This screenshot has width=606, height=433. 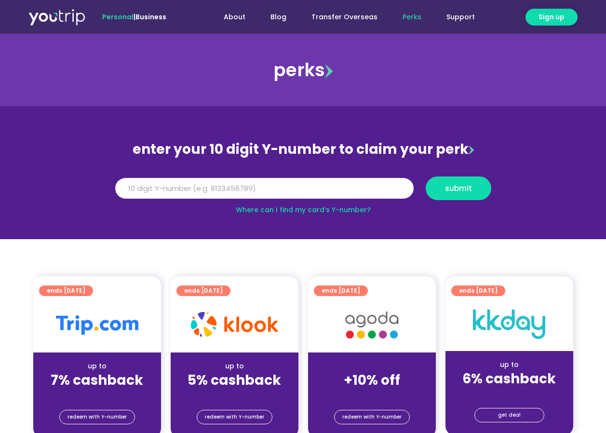 What do you see at coordinates (412, 17) in the screenshot?
I see `a: Perks` at bounding box center [412, 17].